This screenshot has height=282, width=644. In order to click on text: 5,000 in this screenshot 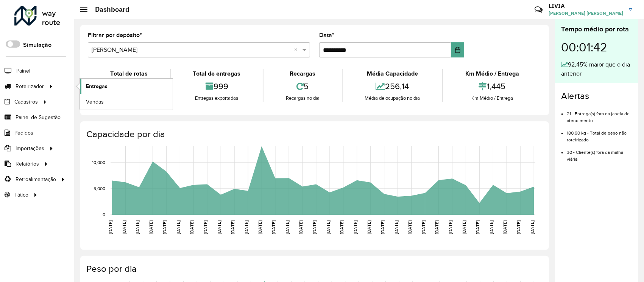, I will do `click(99, 188)`.